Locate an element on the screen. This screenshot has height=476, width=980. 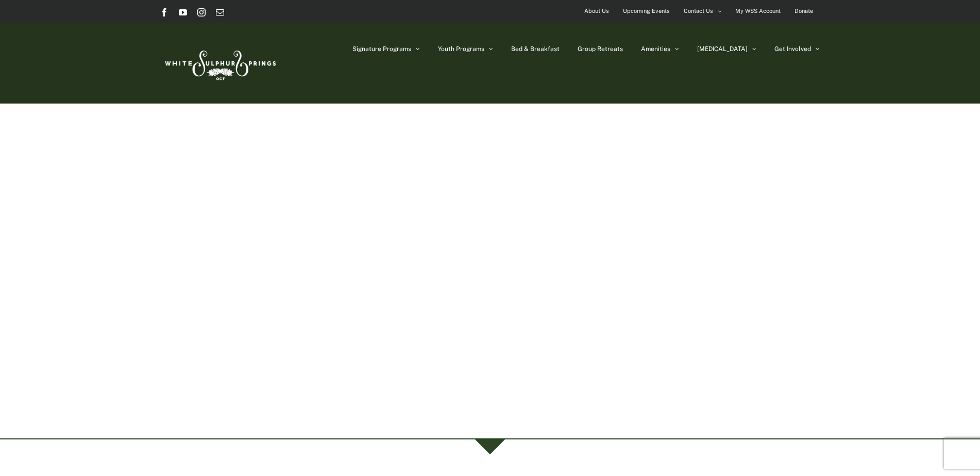
a: Facebook is located at coordinates (164, 13).